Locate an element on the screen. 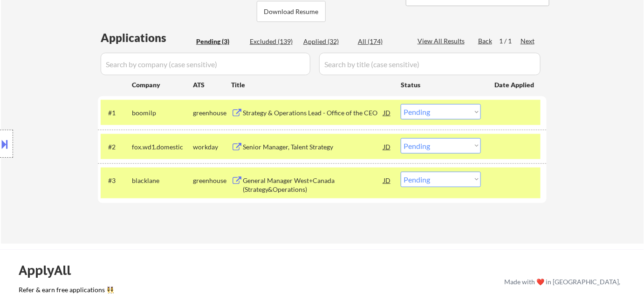  div: 1 / 1 is located at coordinates (510, 41).